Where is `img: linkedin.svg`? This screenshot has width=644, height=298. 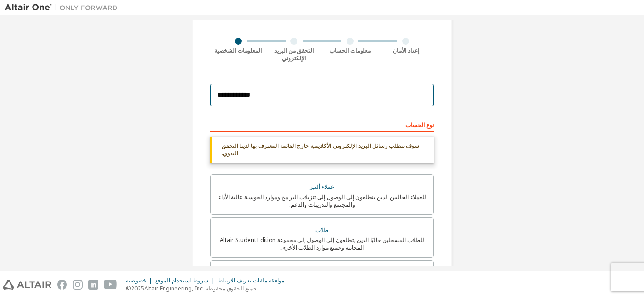
img: linkedin.svg is located at coordinates (93, 285).